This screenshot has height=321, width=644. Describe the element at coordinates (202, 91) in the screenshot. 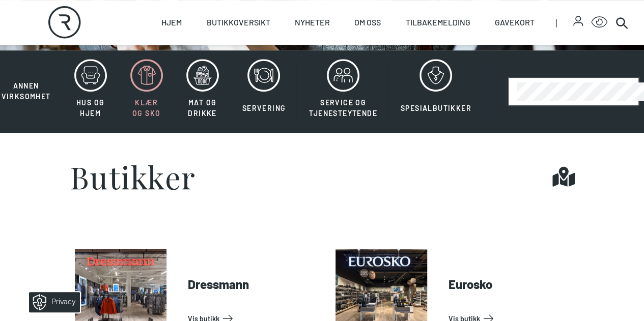

I see `button: Mat og drikke` at that location.